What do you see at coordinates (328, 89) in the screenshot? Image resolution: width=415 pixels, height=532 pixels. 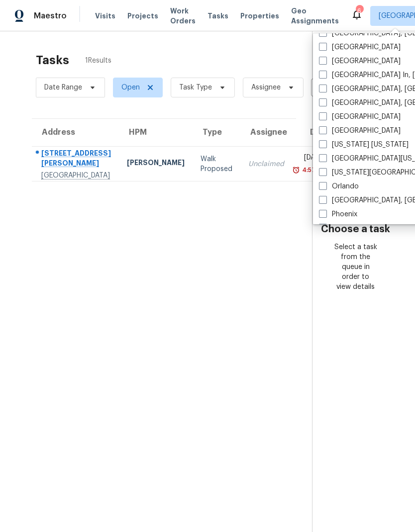 I see `input: Search by address` at bounding box center [328, 89].